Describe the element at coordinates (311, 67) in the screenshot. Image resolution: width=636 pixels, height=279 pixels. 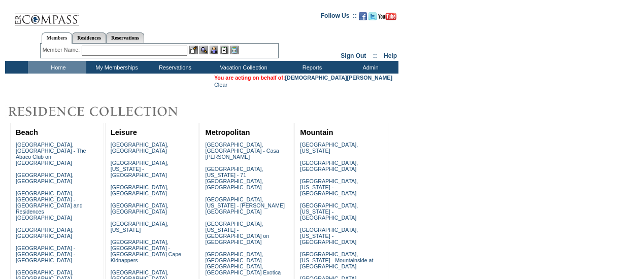
I see `td: Reports` at that location.